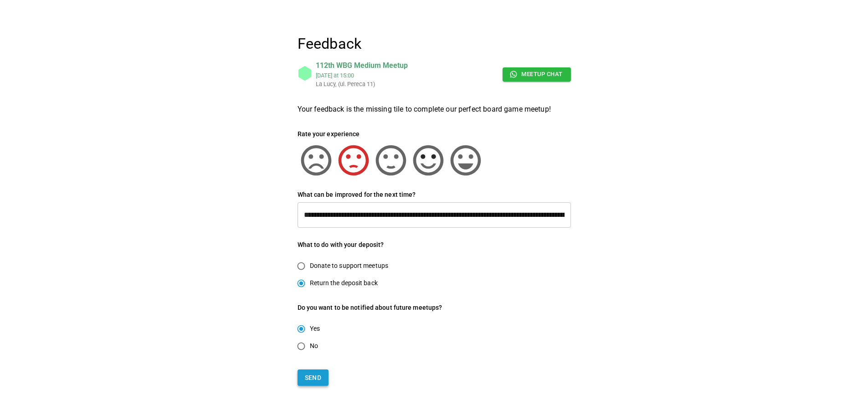 Image resolution: width=868 pixels, height=415 pixels. What do you see at coordinates (347, 245) in the screenshot?
I see `h6: What to do with your deposit?` at bounding box center [347, 245].